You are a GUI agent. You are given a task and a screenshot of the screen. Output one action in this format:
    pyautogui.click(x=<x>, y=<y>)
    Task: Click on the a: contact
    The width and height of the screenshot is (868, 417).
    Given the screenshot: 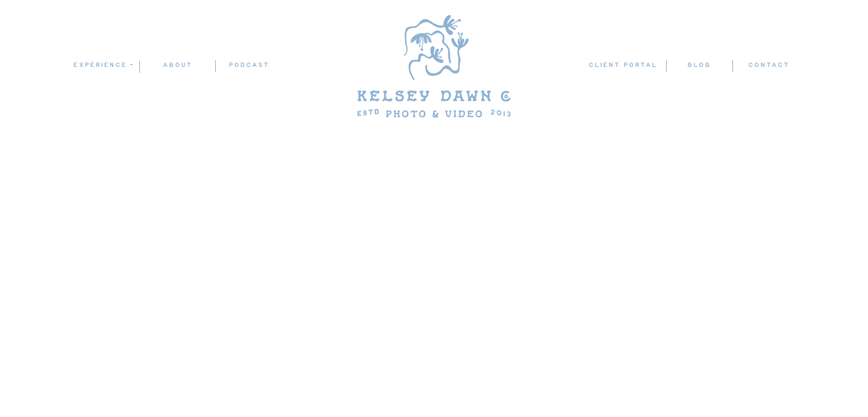 What is the action you would take?
    pyautogui.click(x=770, y=65)
    